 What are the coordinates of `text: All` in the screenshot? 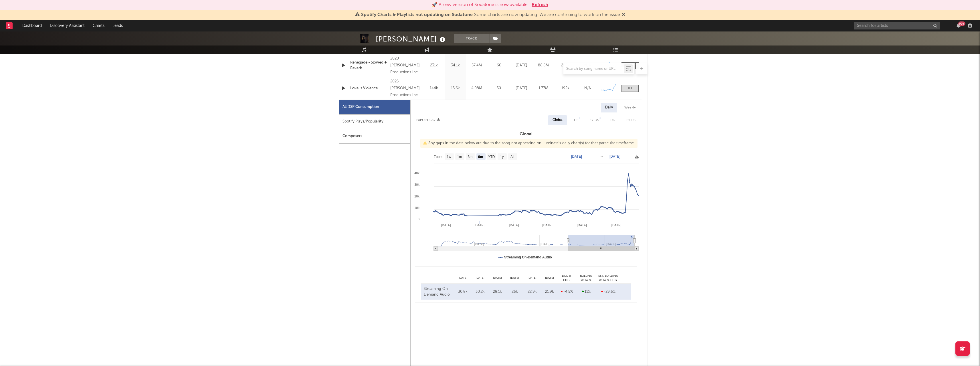 It's located at (512, 157).